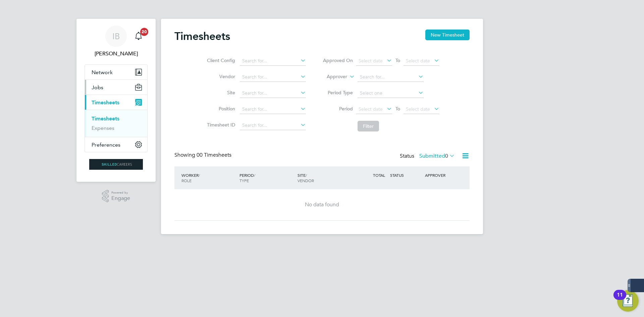 Image resolution: width=644 pixels, height=317 pixels. Describe the element at coordinates (204, 155) in the screenshot. I see `div: Showing` at that location.